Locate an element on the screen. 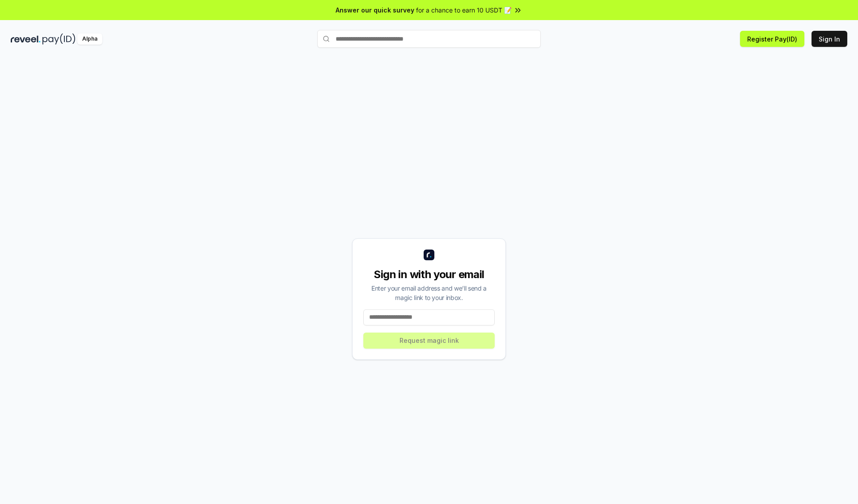 This screenshot has height=504, width=858. div: Enter your email address and we’ll send a magic link to your inbox. is located at coordinates (429, 293).